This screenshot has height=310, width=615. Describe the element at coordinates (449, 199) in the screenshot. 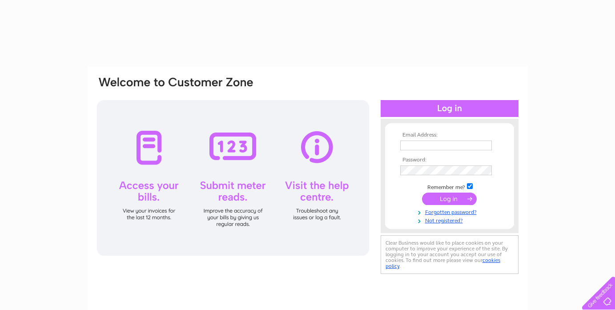

I see `input: Submit` at that location.